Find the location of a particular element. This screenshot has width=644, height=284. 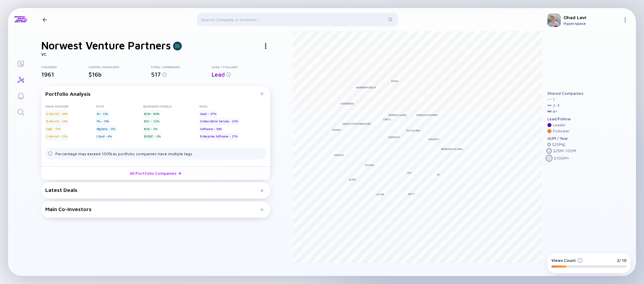

div: C-Round - 13% is located at coordinates (56, 136).